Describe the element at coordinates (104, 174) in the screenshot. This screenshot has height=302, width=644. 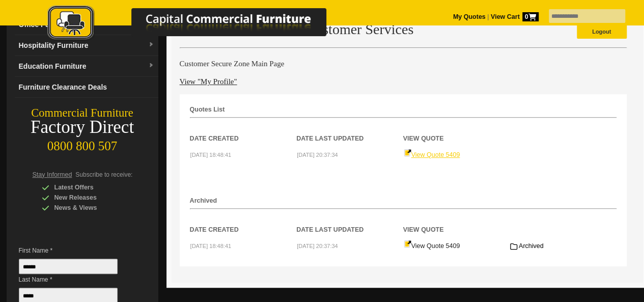
I see `span: Subscribe to receive:` at that location.